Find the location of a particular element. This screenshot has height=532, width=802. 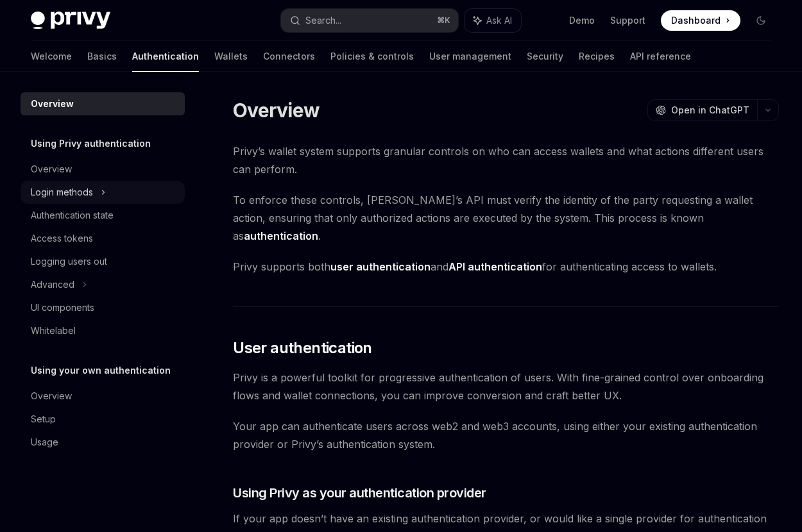

a: Setup is located at coordinates (103, 419).